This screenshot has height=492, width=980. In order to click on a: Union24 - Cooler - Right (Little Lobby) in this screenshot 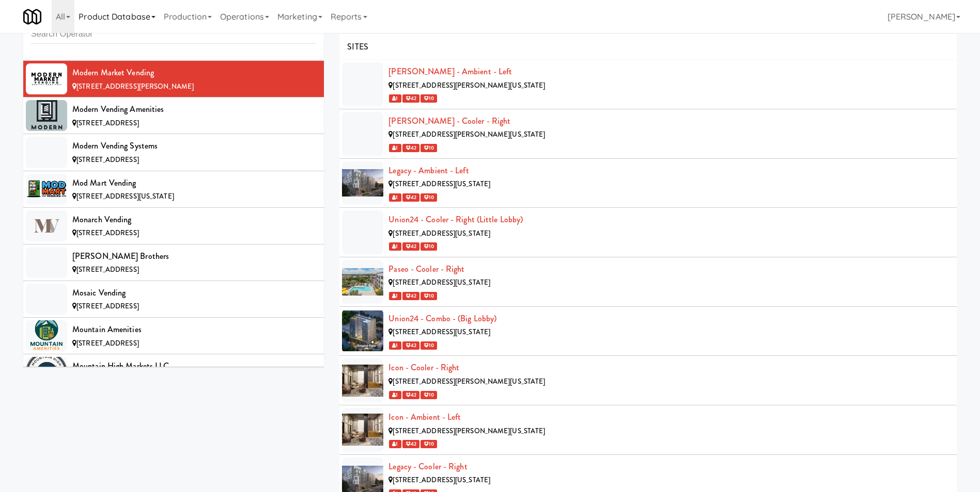, I will do `click(455, 219)`.